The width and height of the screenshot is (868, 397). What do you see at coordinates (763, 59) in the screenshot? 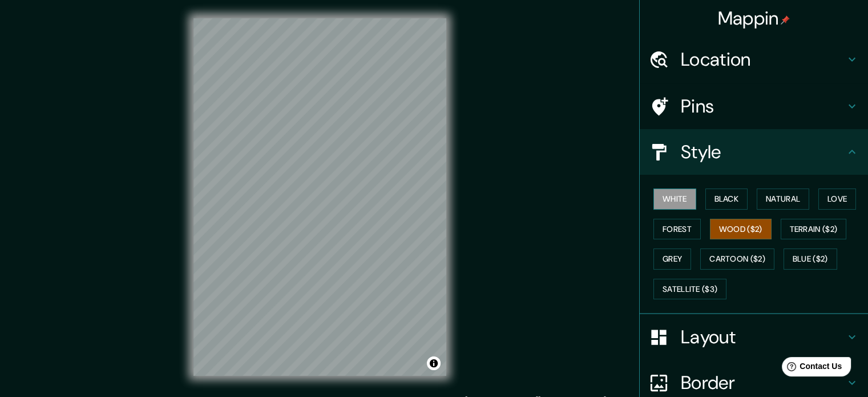
I see `h4: Location` at bounding box center [763, 59].